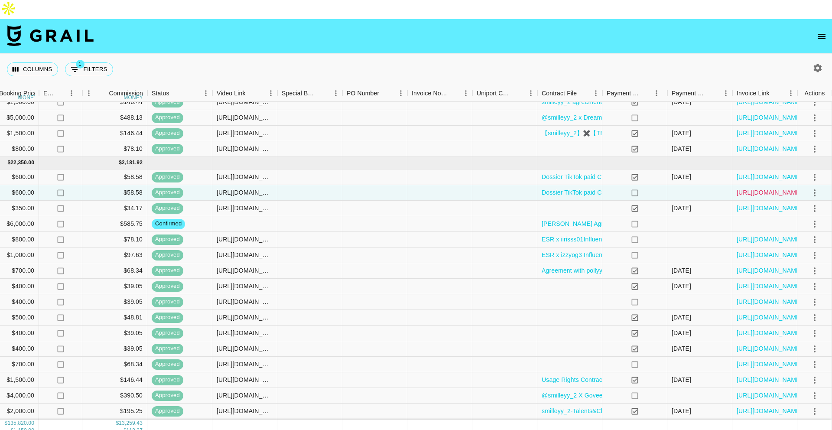 Image resolution: width=832 pixels, height=430 pixels. Describe the element at coordinates (593, 379) in the screenshot. I see `a: Usage Rights Contract_signed (1).pdf` at that location.